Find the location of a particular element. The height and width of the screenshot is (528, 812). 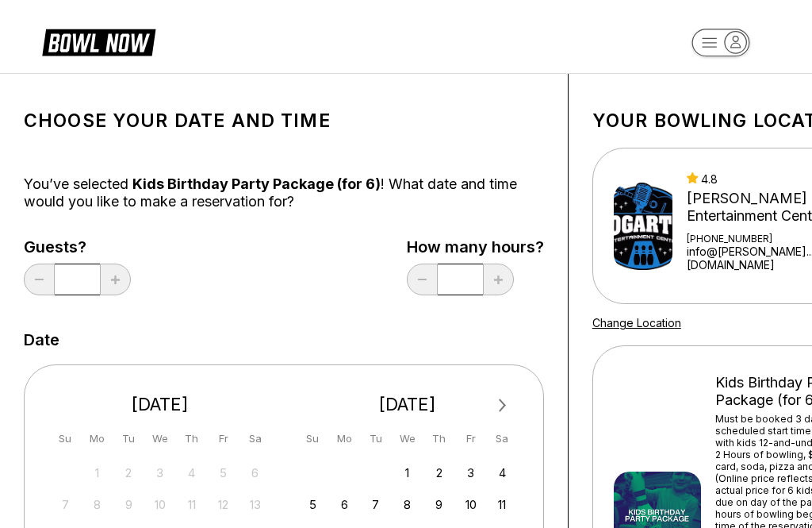

div: Not available Tuesday, September 2nd, 2025 is located at coordinates (128, 472).